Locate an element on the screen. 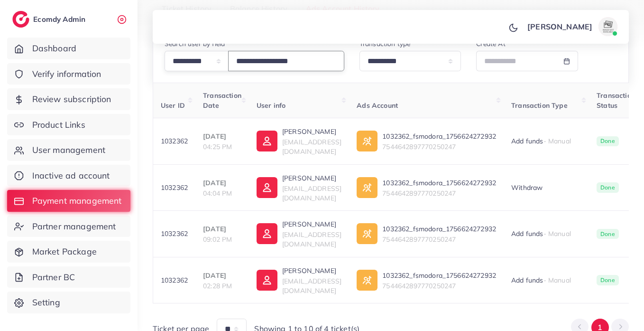 This screenshot has height=331, width=644. a: logoEcomdy Admin is located at coordinates (50, 19).